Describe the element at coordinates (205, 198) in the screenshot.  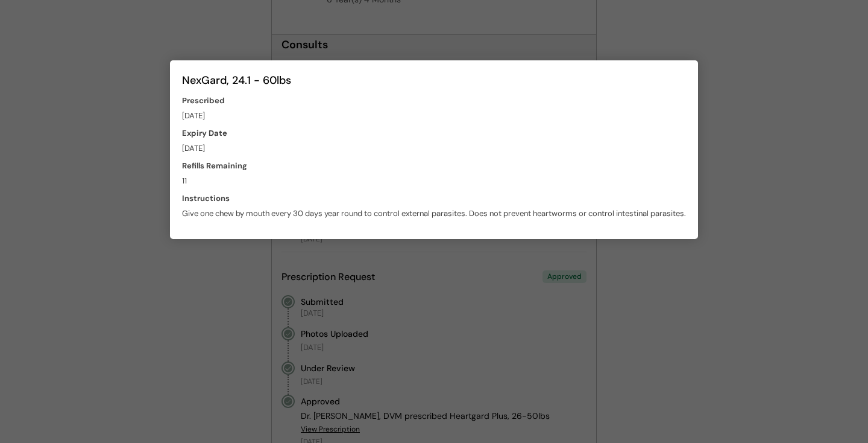
I see `div: Instructions` at that location.